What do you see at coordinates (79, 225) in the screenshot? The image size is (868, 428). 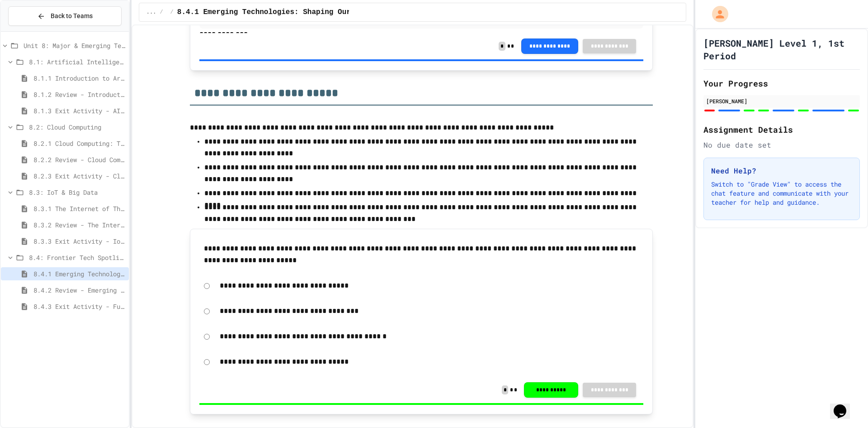 I see `span: 8.3.2 Review - The Internet of Things and Big Data` at bounding box center [79, 225].